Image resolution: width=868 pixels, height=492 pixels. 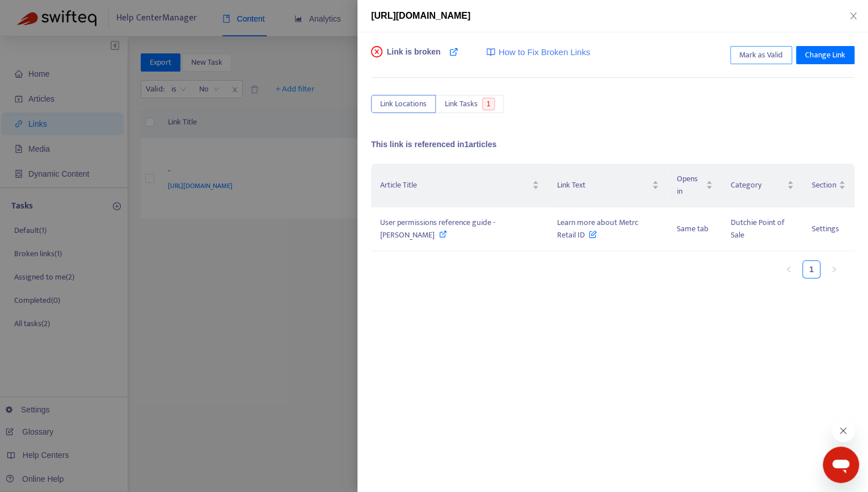 What do you see at coordinates (403, 104) in the screenshot?
I see `span: Link Locations` at bounding box center [403, 104].